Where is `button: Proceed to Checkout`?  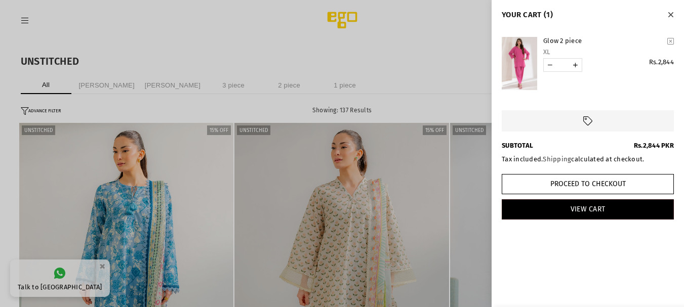 button: Proceed to Checkout is located at coordinates (588, 184).